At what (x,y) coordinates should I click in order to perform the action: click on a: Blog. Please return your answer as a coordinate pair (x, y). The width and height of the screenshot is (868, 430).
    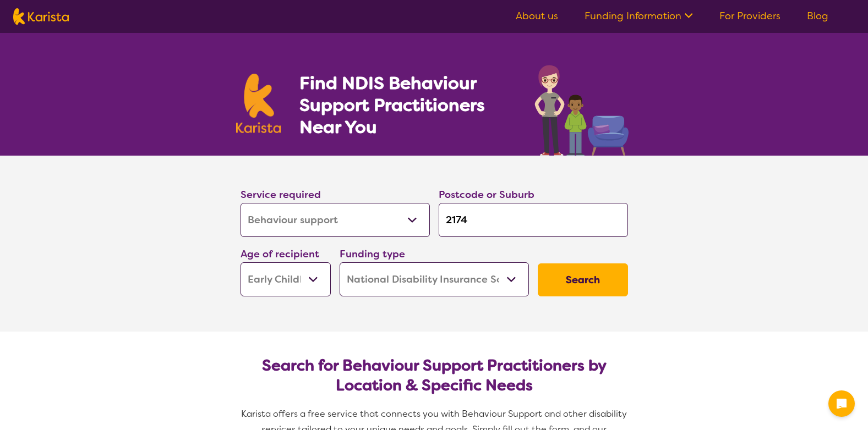
    Looking at the image, I should click on (818, 16).